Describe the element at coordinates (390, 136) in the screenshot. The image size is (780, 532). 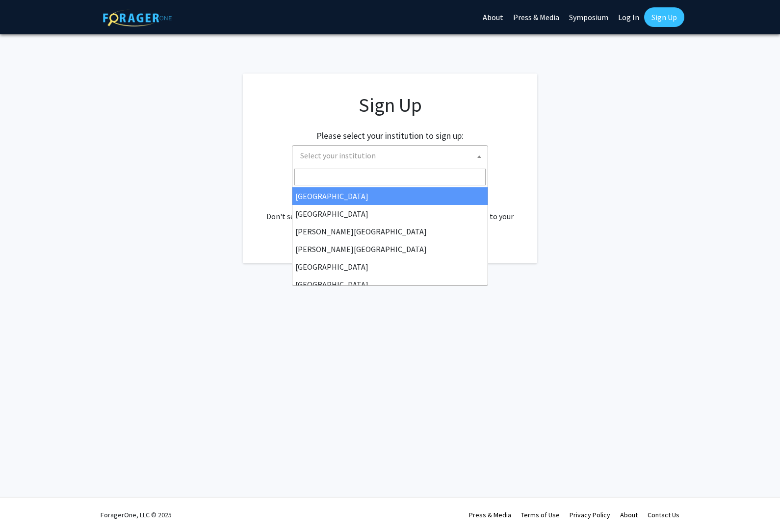
I see `h2: Please select your institution to sign up:` at that location.